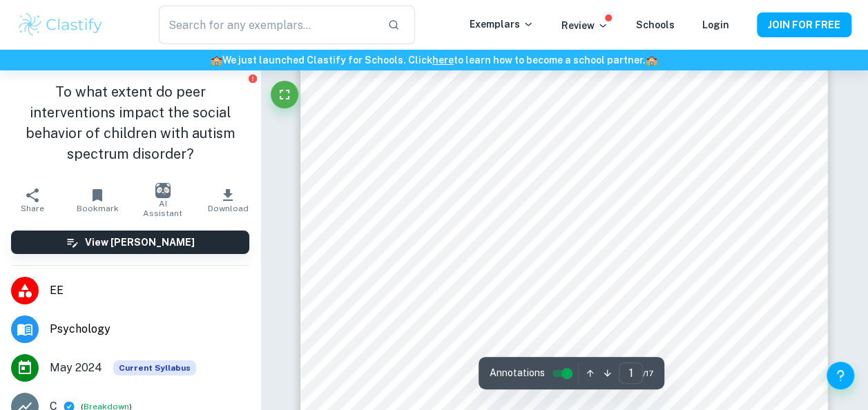 Image resolution: width=868 pixels, height=410 pixels. I want to click on a: Schools, so click(655, 25).